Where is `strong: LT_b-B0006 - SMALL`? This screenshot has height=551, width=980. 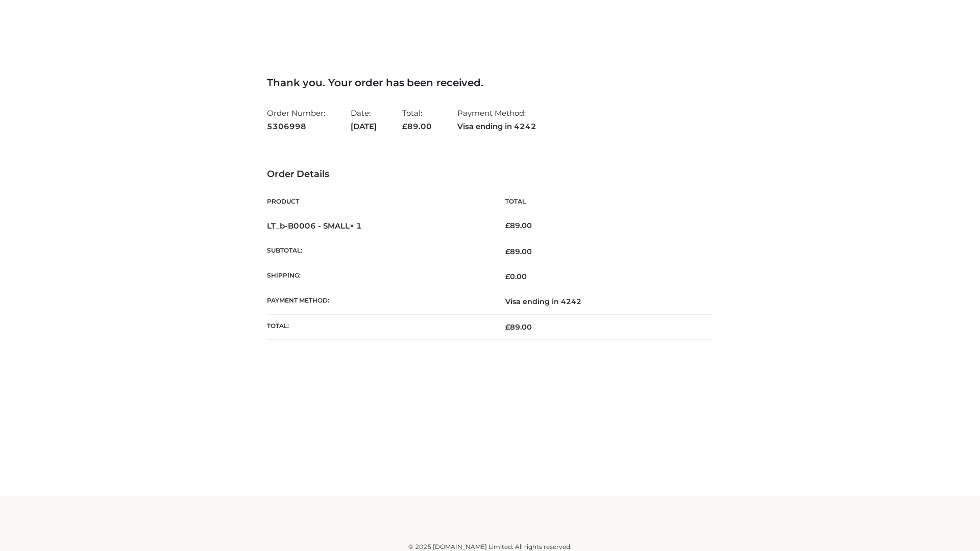 strong: LT_b-B0006 - SMALL is located at coordinates (315, 226).